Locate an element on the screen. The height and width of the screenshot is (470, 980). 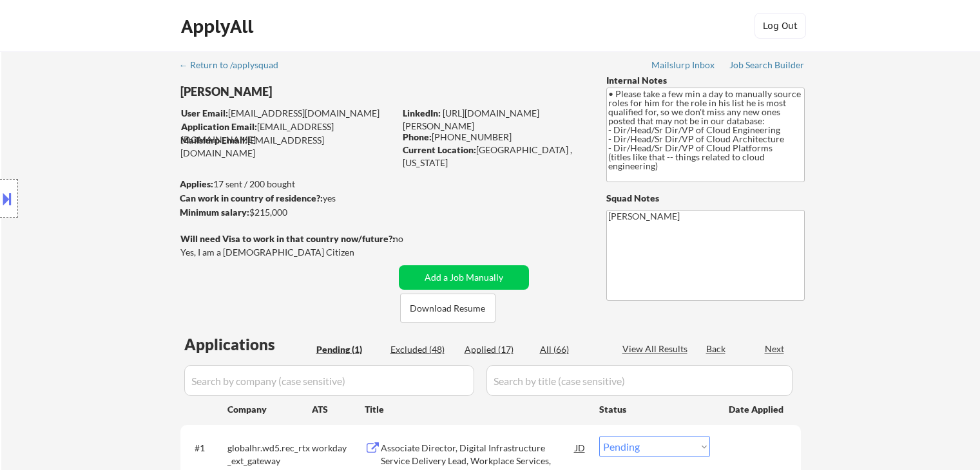
div: ATS is located at coordinates (338, 410).